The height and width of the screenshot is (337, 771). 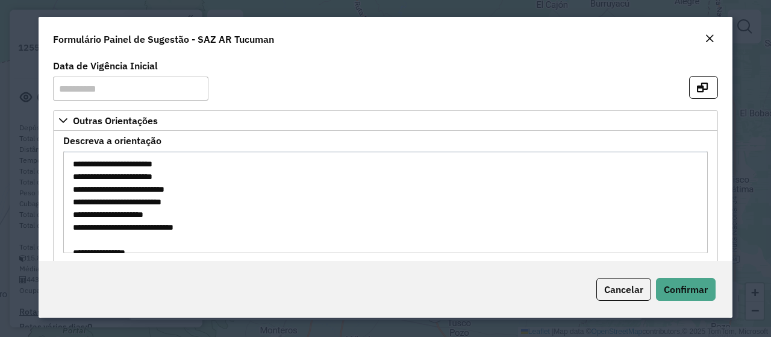 I want to click on em: Fechar, so click(x=709, y=39).